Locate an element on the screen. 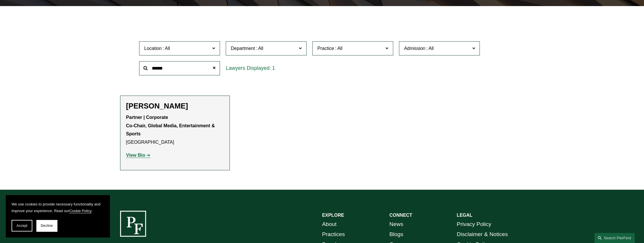 This screenshot has width=644, height=243. a: News is located at coordinates (396, 224).